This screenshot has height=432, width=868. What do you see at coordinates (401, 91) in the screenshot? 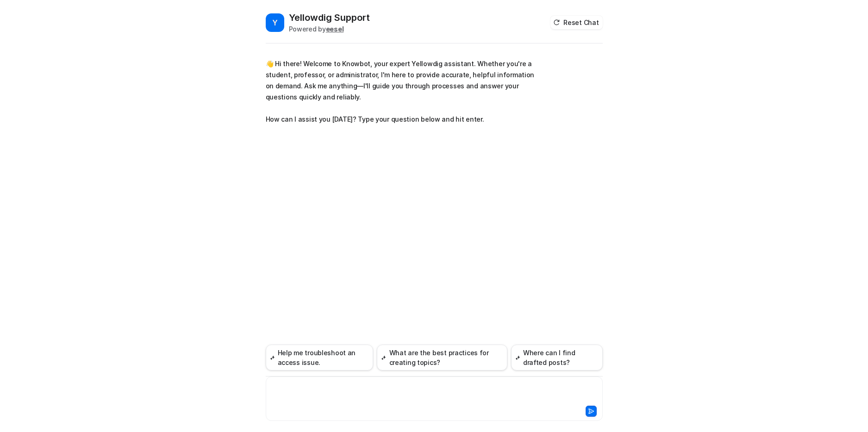
I see `p: 👋 Hi there! Welcome to Knowbot, your expert Yellowdig assistant. Whether you're a student, profes...` at bounding box center [401, 91].